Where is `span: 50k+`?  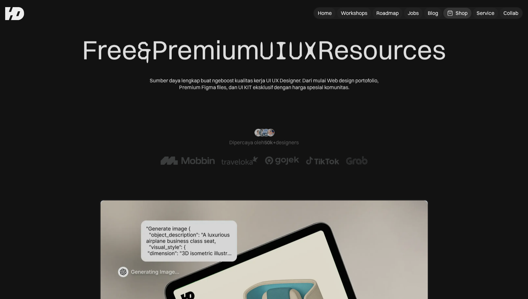 span: 50k+ is located at coordinates (270, 142).